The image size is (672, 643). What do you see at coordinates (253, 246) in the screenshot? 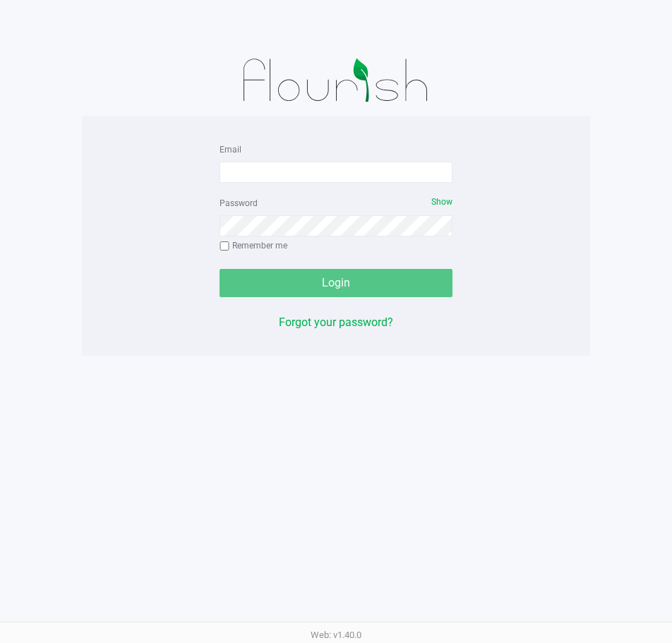
I see `label: Remember me` at bounding box center [253, 246].